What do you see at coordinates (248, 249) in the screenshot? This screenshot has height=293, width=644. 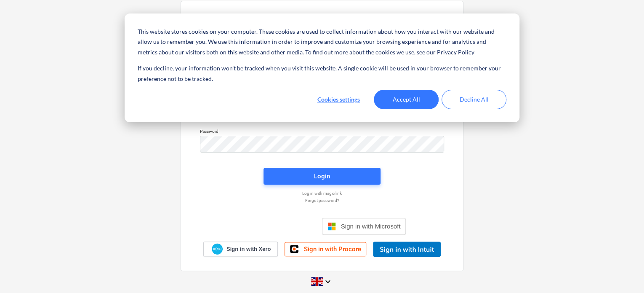 I see `span: Sign in with Xero` at bounding box center [248, 249].